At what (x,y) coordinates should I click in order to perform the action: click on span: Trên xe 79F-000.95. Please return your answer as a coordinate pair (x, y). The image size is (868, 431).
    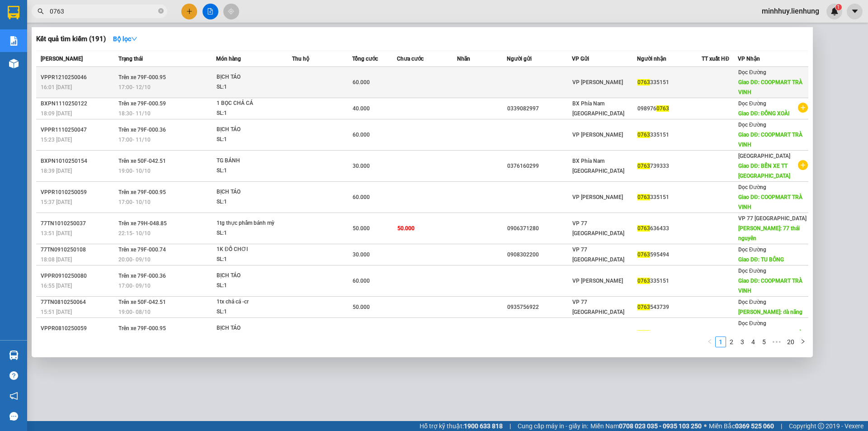
    Looking at the image, I should click on (142, 78).